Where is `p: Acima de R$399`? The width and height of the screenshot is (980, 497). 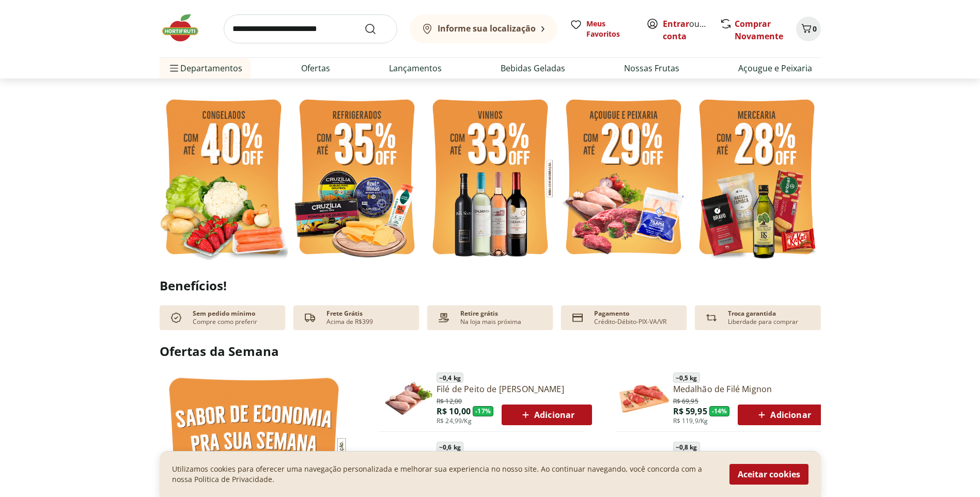
p: Acima de R$399 is located at coordinates (350, 322).